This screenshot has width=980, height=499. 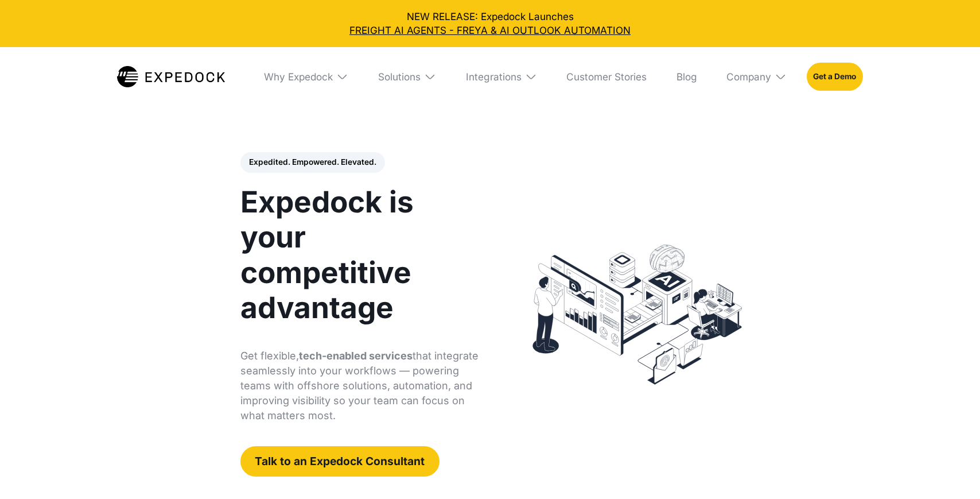 I want to click on a: FREIGHT AI AGENTS - FREYA & AI OUTLOOK AUTOMATION, so click(x=490, y=30).